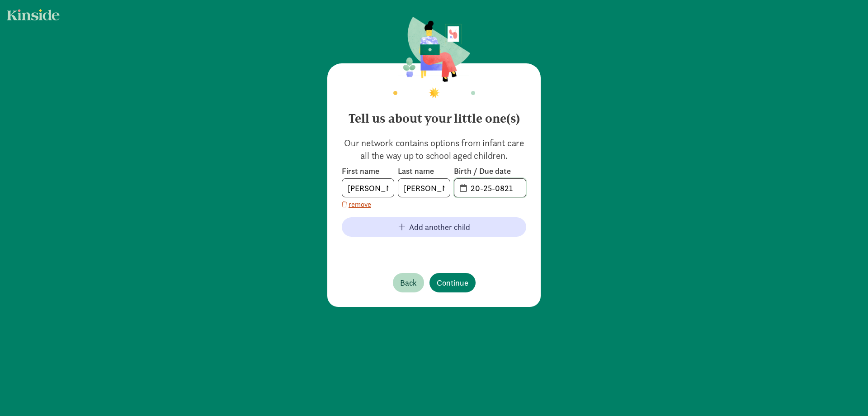  Describe the element at coordinates (356, 204) in the screenshot. I see `button: remove` at that location.